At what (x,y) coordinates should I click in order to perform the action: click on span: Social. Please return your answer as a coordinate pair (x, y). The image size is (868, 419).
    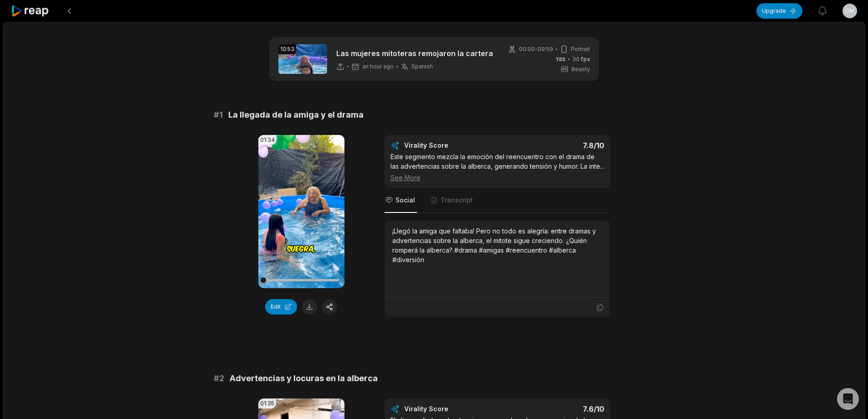
    Looking at the image, I should click on (405, 200).